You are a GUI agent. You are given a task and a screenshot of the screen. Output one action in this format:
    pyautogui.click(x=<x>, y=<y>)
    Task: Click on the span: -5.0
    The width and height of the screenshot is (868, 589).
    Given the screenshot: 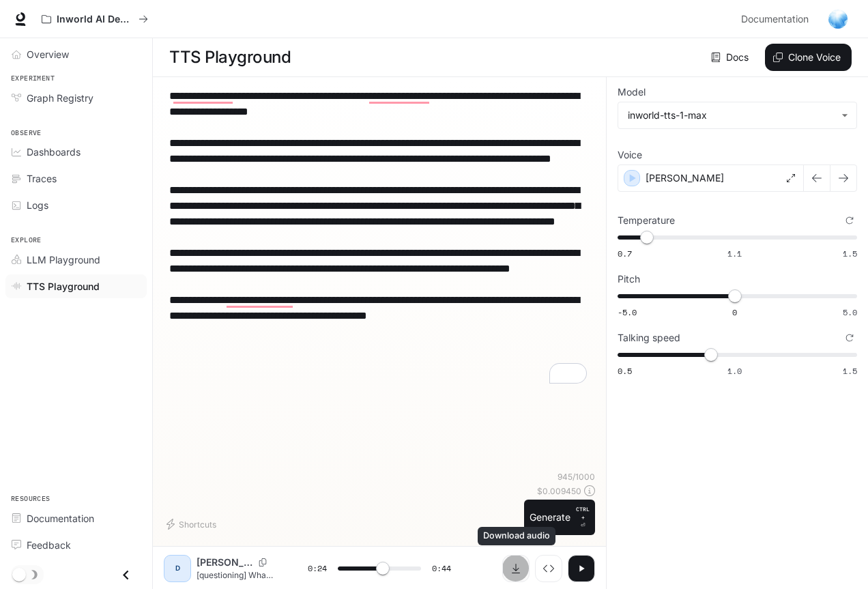 What is the action you would take?
    pyautogui.click(x=627, y=312)
    